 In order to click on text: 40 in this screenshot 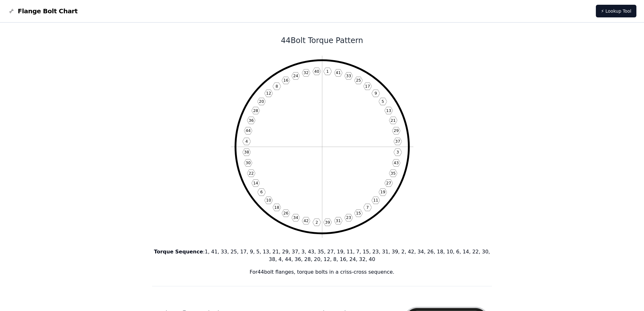, I will do `click(316, 71)`.